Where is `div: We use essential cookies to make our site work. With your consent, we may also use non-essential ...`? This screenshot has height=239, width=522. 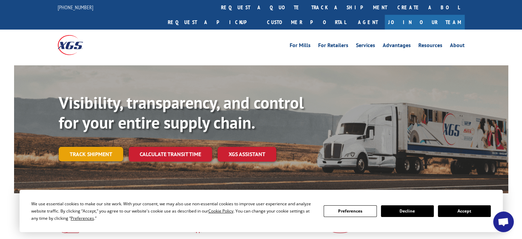
div: We use essential cookies to make our site work. With your consent, we may also use non-essential ... is located at coordinates (173, 210).